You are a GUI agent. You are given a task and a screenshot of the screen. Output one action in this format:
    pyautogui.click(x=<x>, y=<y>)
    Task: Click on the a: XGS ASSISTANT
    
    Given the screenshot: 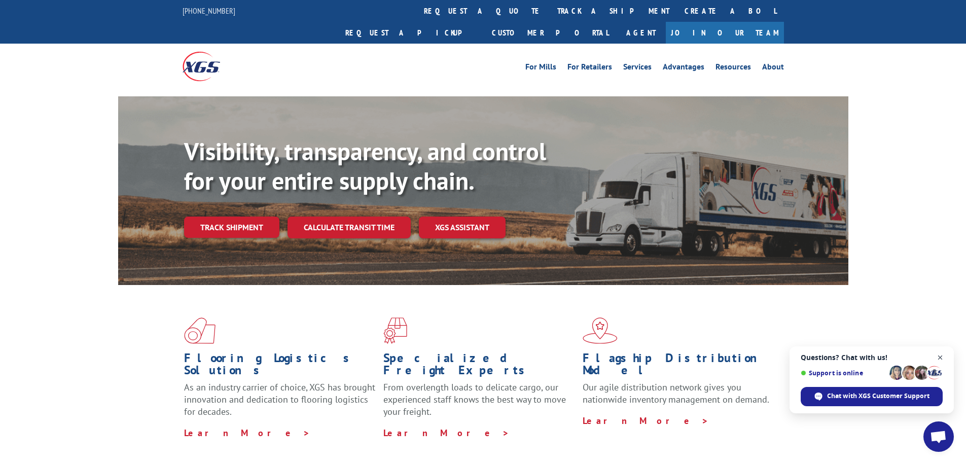 What is the action you would take?
    pyautogui.click(x=462, y=227)
    